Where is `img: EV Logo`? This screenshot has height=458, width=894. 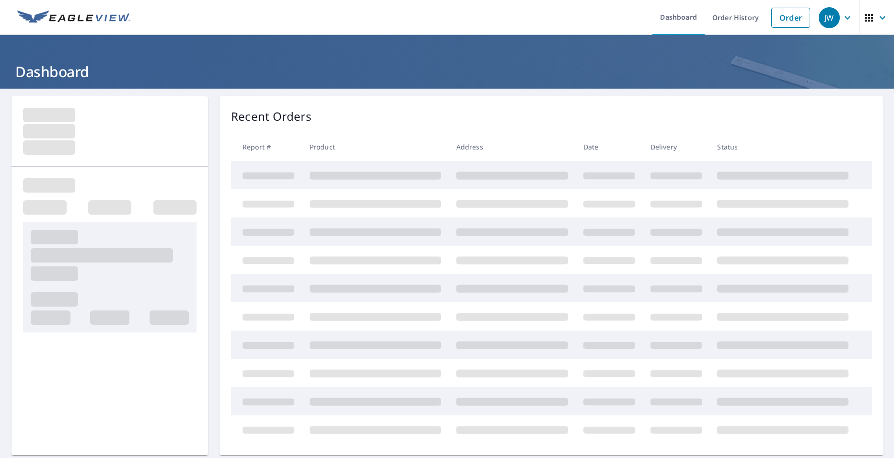
img: EV Logo is located at coordinates (74, 18).